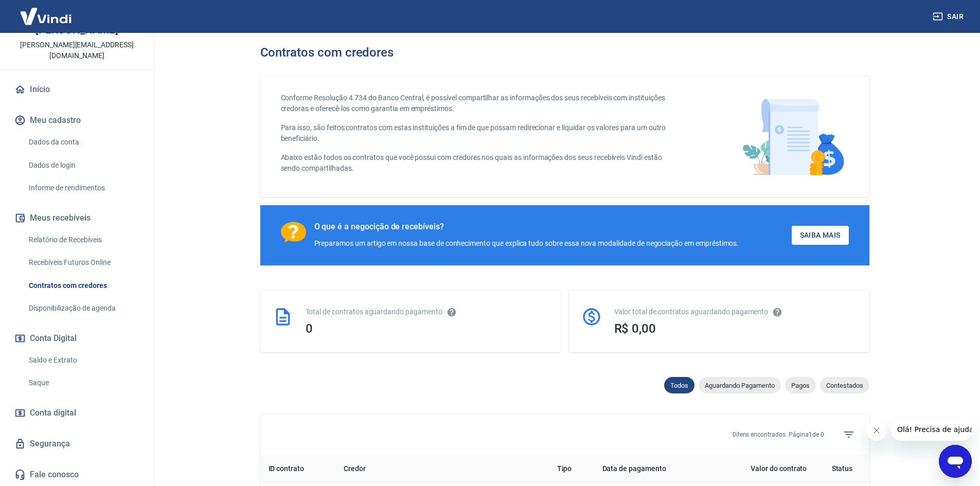 This screenshot has height=486, width=980. I want to click on img: Vindi, so click(46, 16).